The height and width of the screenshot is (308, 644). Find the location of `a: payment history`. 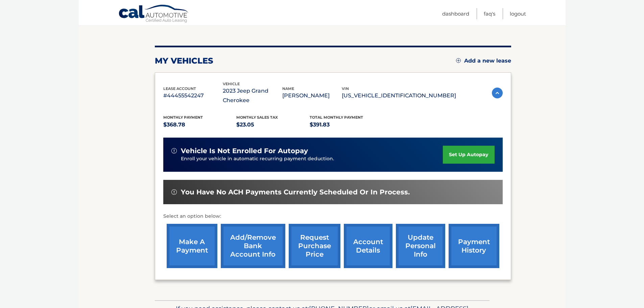

a: payment history is located at coordinates (474, 246).